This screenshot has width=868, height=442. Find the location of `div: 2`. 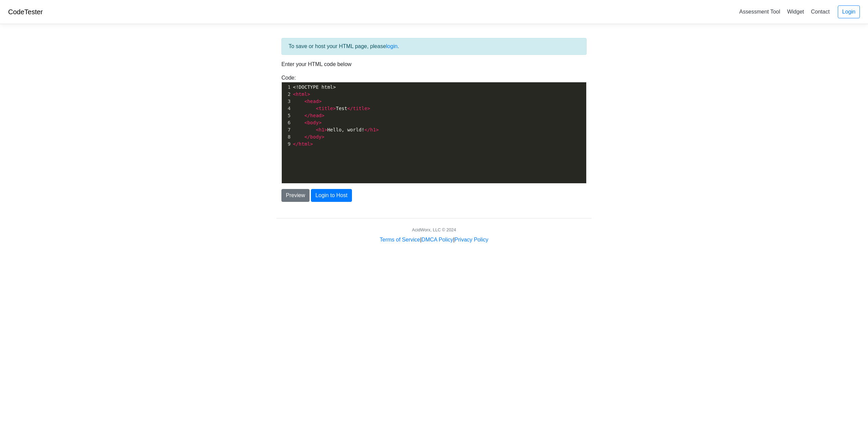

div: 2 is located at coordinates (286, 94).